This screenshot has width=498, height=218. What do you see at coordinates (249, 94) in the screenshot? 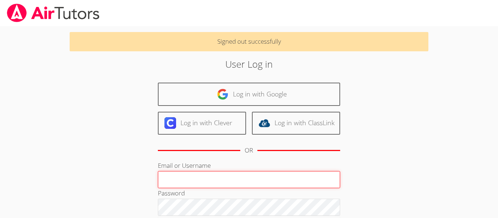
I see `a: Log in with Google` at bounding box center [249, 94].